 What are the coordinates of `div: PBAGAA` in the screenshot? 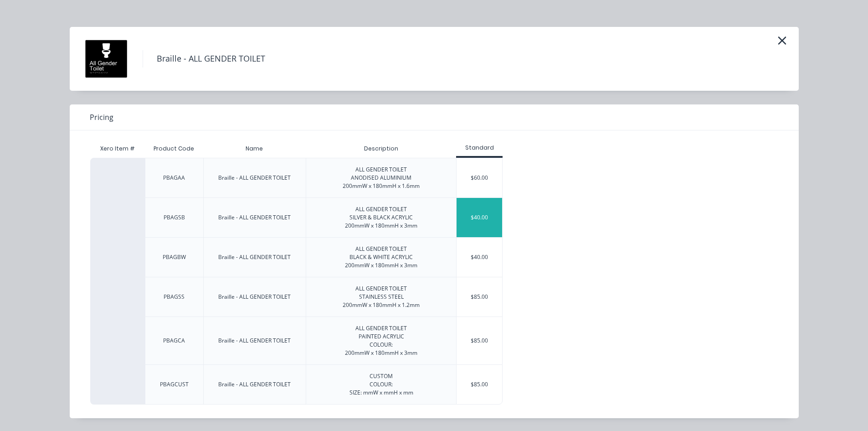 It's located at (174, 178).